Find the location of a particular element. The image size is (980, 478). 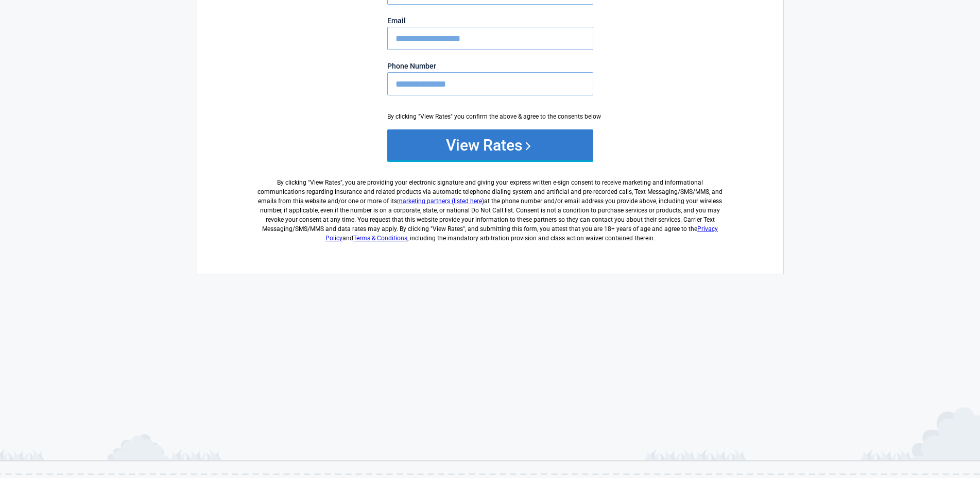

label: Email is located at coordinates (490, 21).